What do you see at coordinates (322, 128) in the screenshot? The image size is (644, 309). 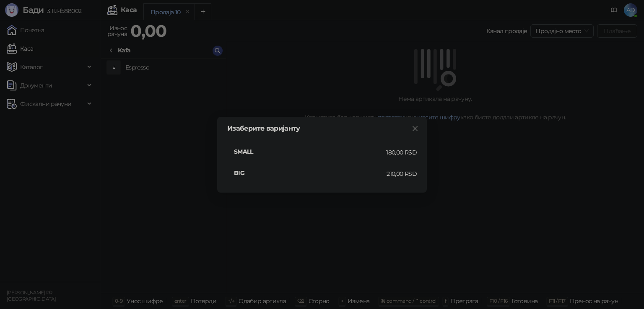 I see `div: Изаберите варијанту` at bounding box center [322, 128].